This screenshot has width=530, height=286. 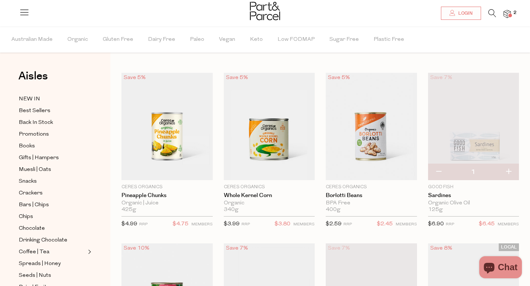 I want to click on img: Borlotti Beans, so click(x=371, y=127).